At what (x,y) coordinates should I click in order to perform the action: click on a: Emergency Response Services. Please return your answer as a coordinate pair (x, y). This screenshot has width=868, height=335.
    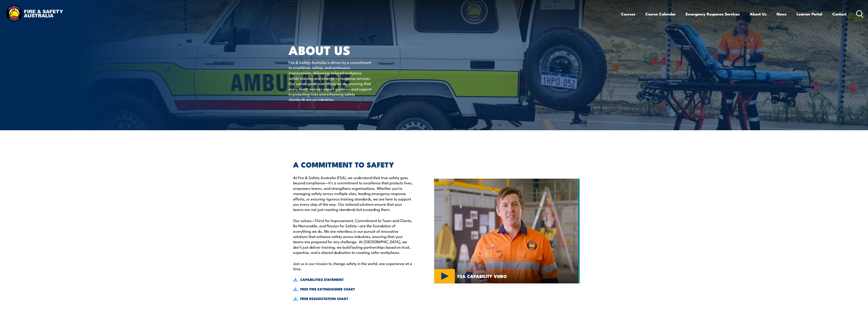
    Looking at the image, I should click on (713, 14).